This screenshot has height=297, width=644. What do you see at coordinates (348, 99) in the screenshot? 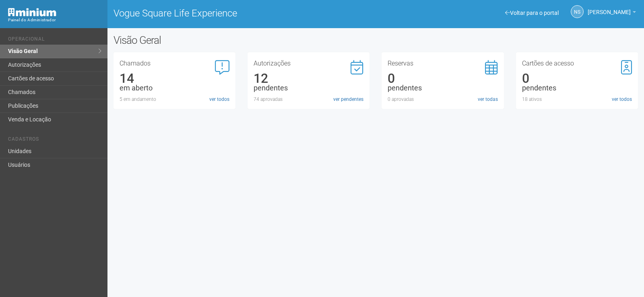
I see `a: ver pendentes` at bounding box center [348, 99].